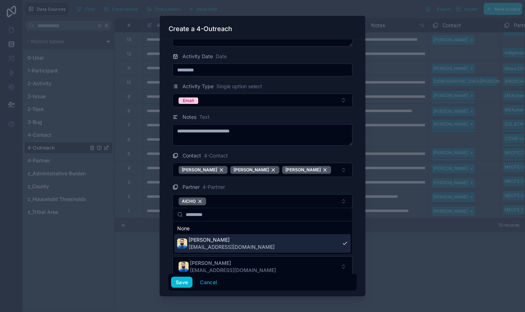 This screenshot has width=525, height=312. Describe the element at coordinates (200, 29) in the screenshot. I see `h3: Create a 4-Outreach` at that location.